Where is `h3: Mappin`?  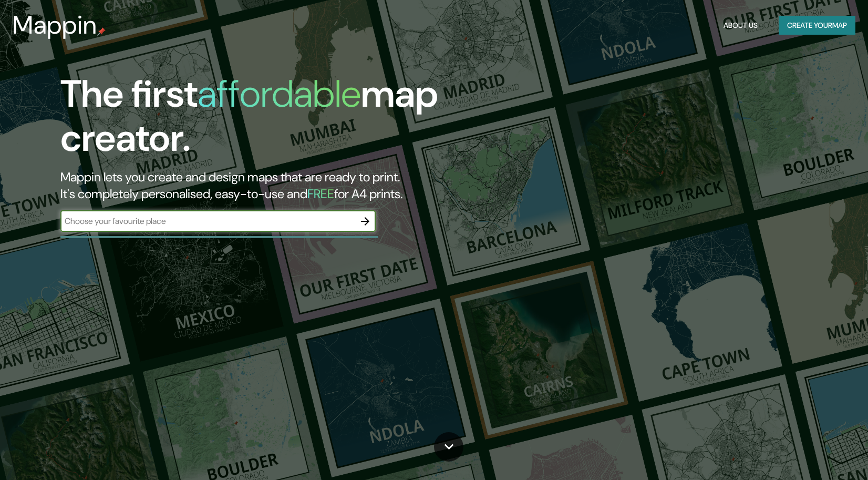
h3: Mappin is located at coordinates (54, 25).